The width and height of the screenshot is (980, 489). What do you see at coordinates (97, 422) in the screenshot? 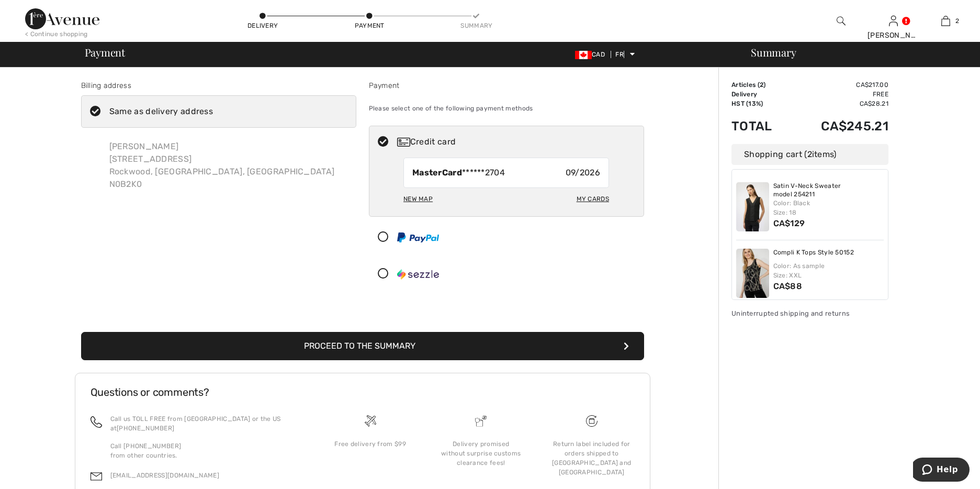
I see `img: call` at bounding box center [97, 422].